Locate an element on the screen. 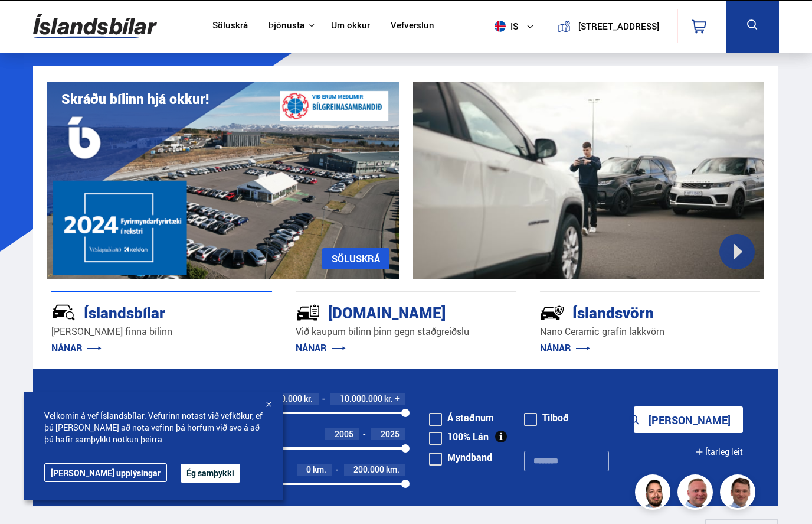 The image size is (812, 524). label: Á staðnum is located at coordinates (462, 417).